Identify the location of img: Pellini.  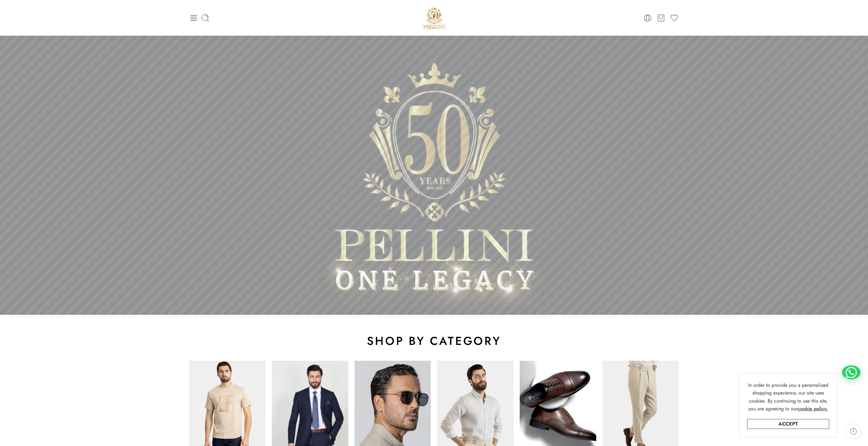
(434, 18).